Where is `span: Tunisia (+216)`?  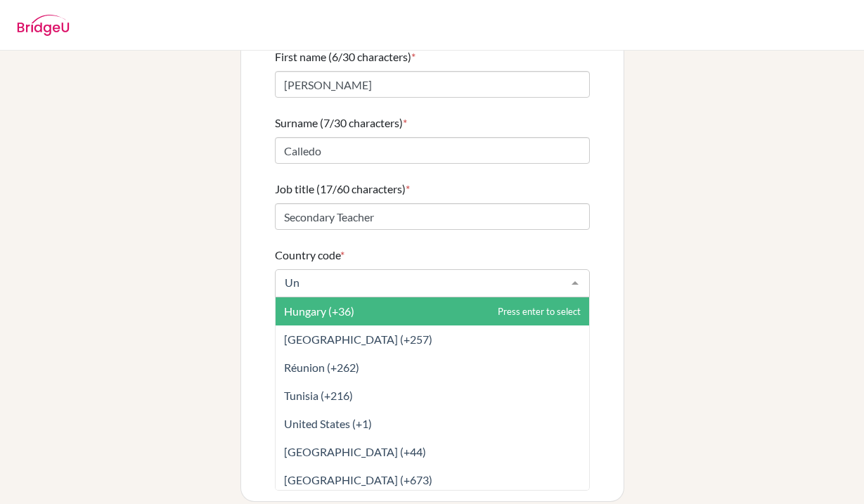 span: Tunisia (+216) is located at coordinates (318, 395).